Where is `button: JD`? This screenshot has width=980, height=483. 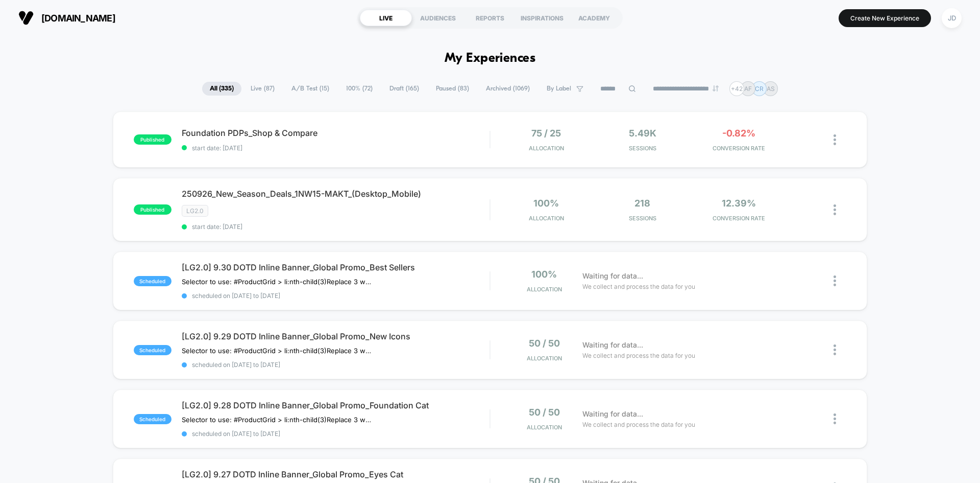 button: JD is located at coordinates (951, 18).